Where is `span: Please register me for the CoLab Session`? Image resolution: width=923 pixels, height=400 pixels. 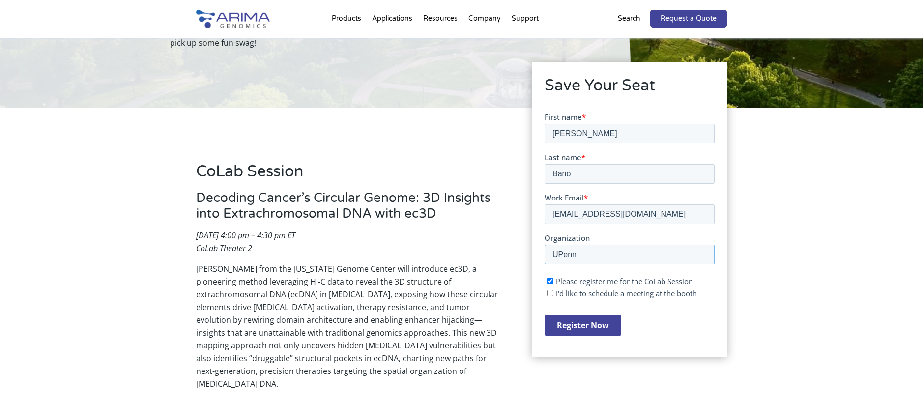 span: Please register me for the CoLab Session is located at coordinates (80, 169).